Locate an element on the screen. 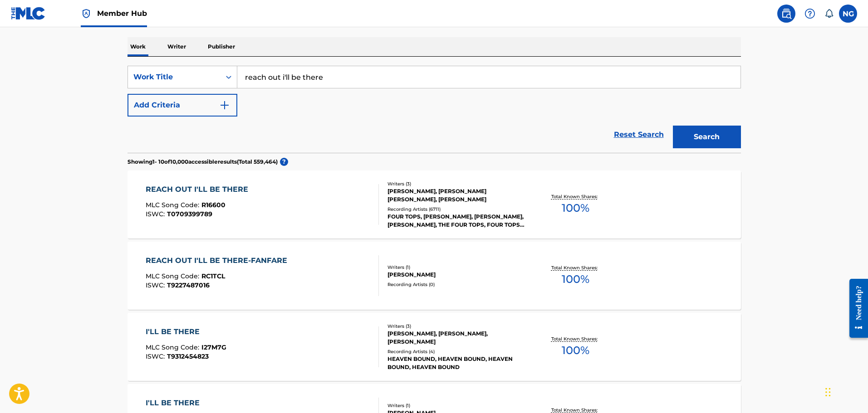 This screenshot has height=413, width=868. div: HEAVEN BOUND, HEAVEN BOUND, HEAVEN BOUND, HEAVEN BOUND is located at coordinates (456, 363).